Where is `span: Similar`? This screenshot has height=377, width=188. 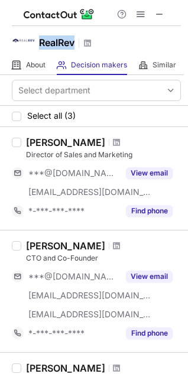
span: Similar is located at coordinates (164, 65).